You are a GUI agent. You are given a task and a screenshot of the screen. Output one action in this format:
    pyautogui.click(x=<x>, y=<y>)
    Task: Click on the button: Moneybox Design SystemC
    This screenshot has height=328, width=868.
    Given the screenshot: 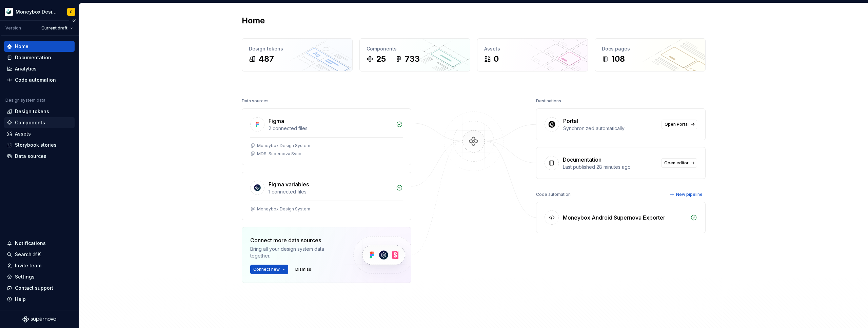 What is the action you would take?
    pyautogui.click(x=39, y=12)
    